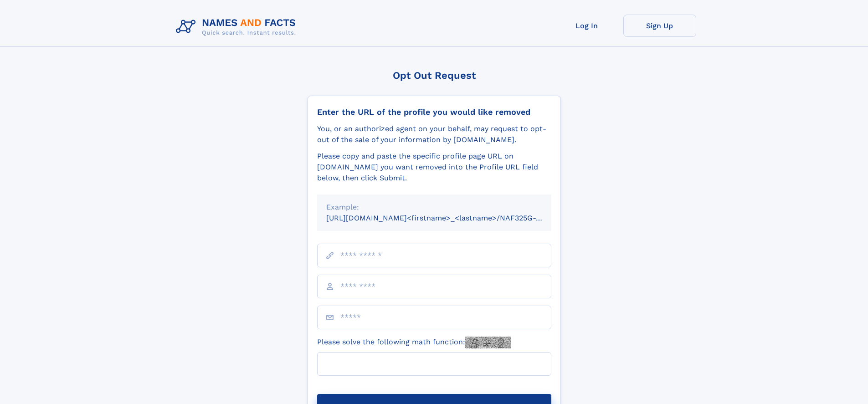 This screenshot has height=404, width=868. Describe the element at coordinates (434, 207) in the screenshot. I see `div: Example:` at that location.